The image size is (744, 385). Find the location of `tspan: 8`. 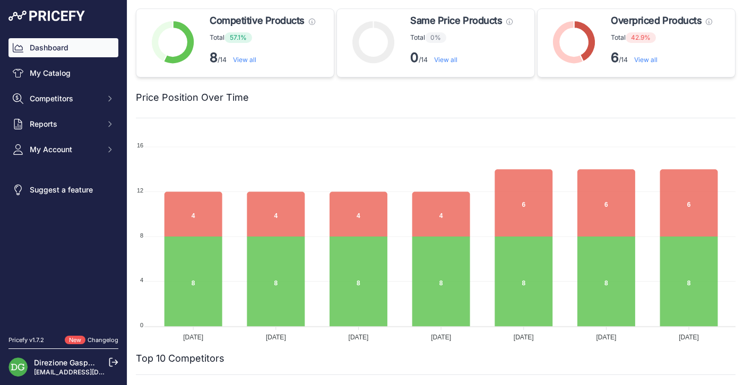

tspan: 8 is located at coordinates (142, 236).